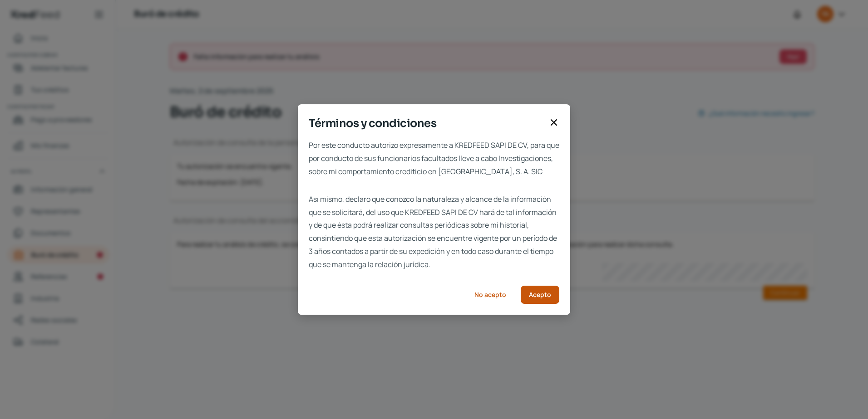 The height and width of the screenshot is (419, 868). I want to click on button: Acepto, so click(540, 295).